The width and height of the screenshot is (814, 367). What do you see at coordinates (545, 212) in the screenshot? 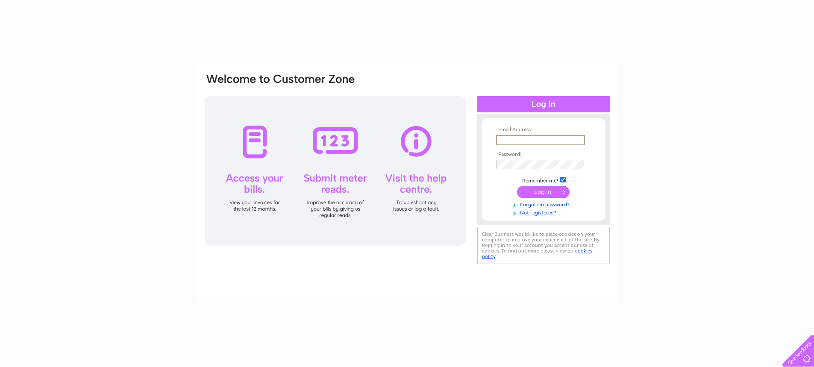
I see `a: Not registered?` at bounding box center [545, 212].